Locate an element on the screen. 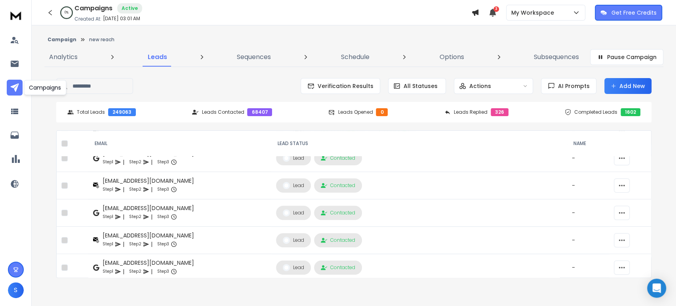 This screenshot has height=306, width=676. span: AI Prompts is located at coordinates (573, 86).